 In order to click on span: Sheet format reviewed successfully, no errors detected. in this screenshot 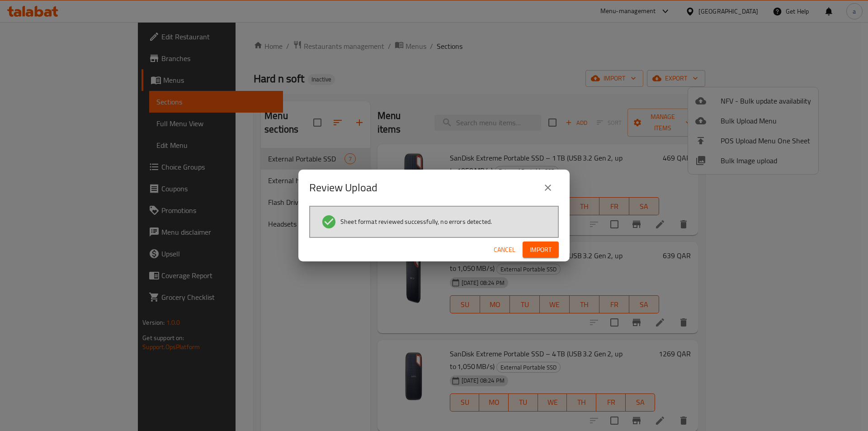, I will do `click(416, 221)`.